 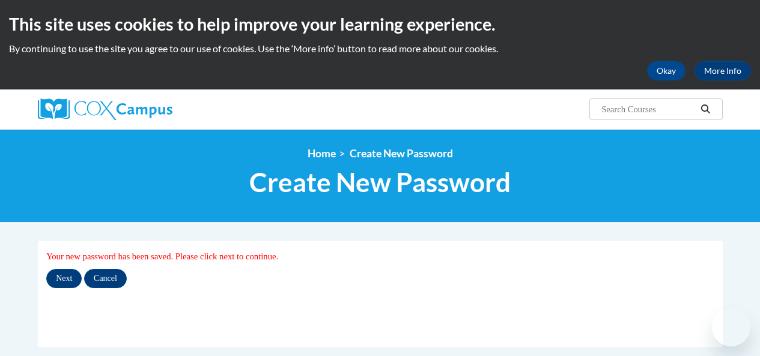 What do you see at coordinates (380, 24) in the screenshot?
I see `h2: This site uses cookies to help improve your learning experience.` at bounding box center [380, 24].